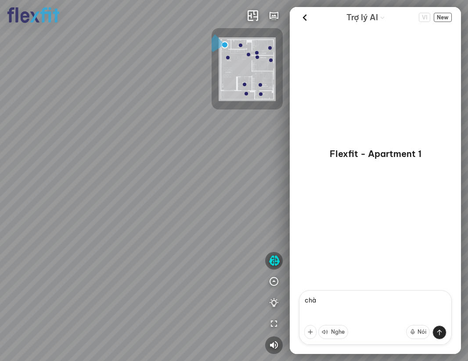 The height and width of the screenshot is (361, 468). What do you see at coordinates (363, 18) in the screenshot?
I see `span: Trợ lý AI` at bounding box center [363, 18].